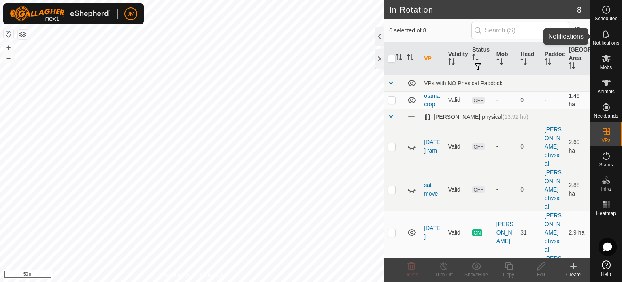 The image size is (622, 282). Describe the element at coordinates (431, 189) in the screenshot. I see `a: sat move` at that location.